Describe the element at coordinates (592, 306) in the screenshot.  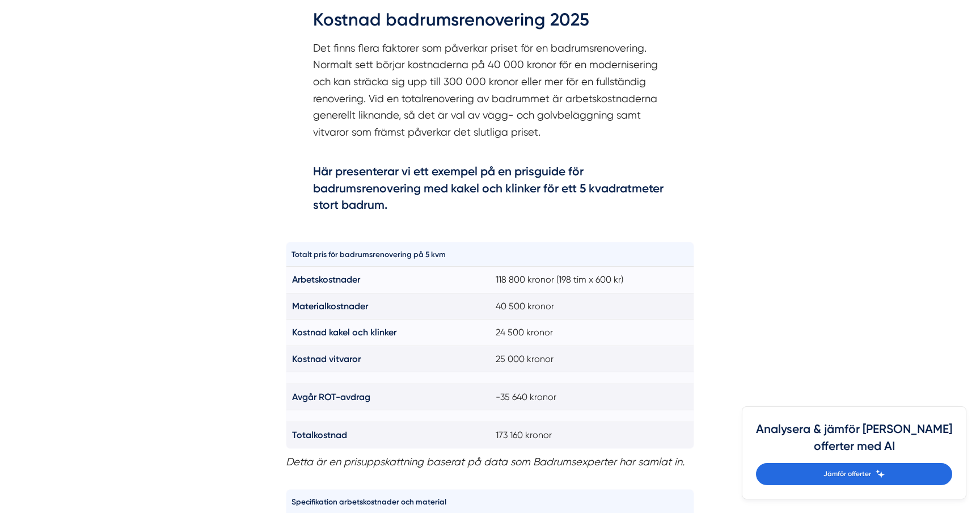
I see `td: 40 500 kronor` at that location.